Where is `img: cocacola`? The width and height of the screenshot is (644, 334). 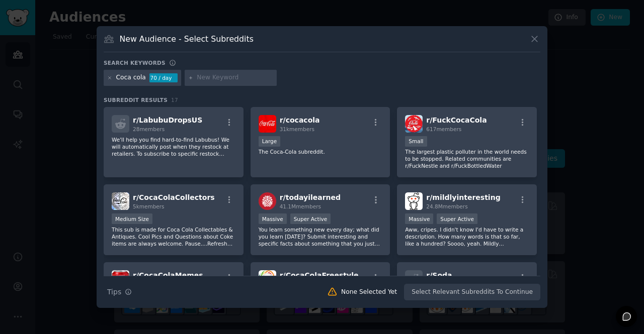
img: cocacola is located at coordinates (267, 124).